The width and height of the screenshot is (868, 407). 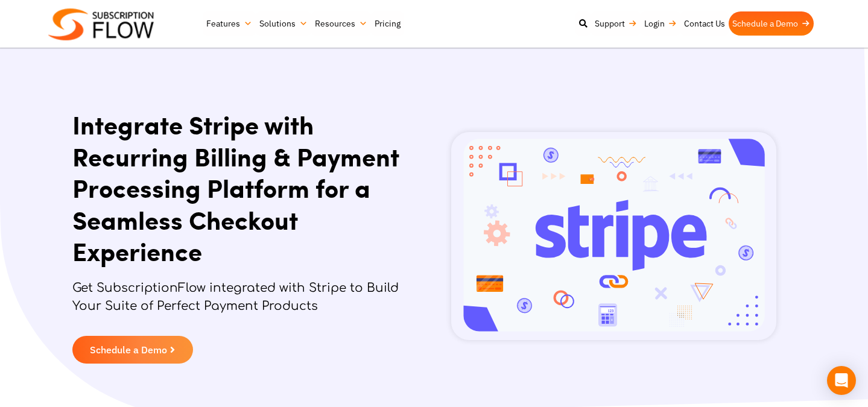 I want to click on a: Support, so click(x=616, y=23).